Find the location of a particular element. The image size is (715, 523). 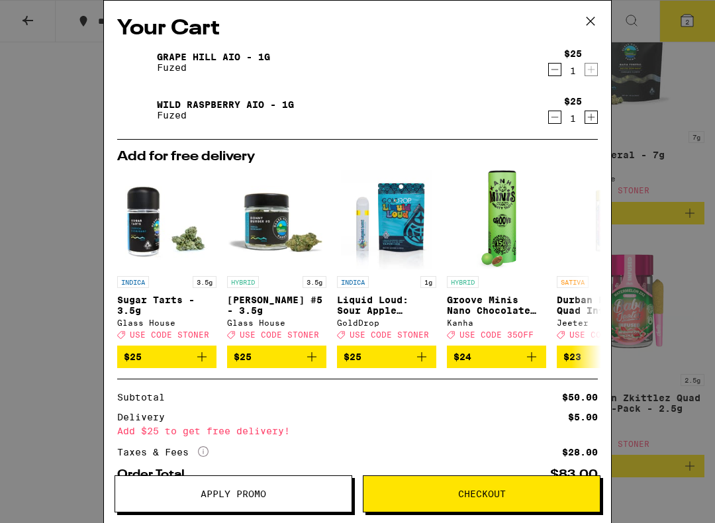

a: Open page for Donny Burger #5 - 3.5g from Glass House is located at coordinates (277, 258).